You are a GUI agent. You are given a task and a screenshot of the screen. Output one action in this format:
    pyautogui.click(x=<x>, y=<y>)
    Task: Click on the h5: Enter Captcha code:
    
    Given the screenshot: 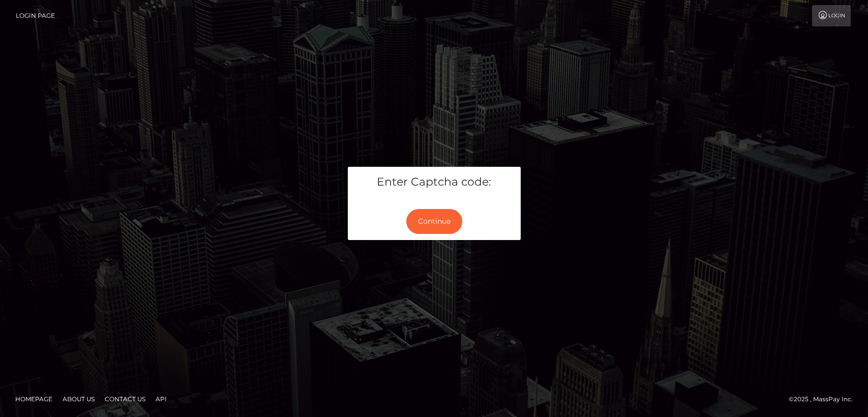 What is the action you would take?
    pyautogui.click(x=434, y=182)
    